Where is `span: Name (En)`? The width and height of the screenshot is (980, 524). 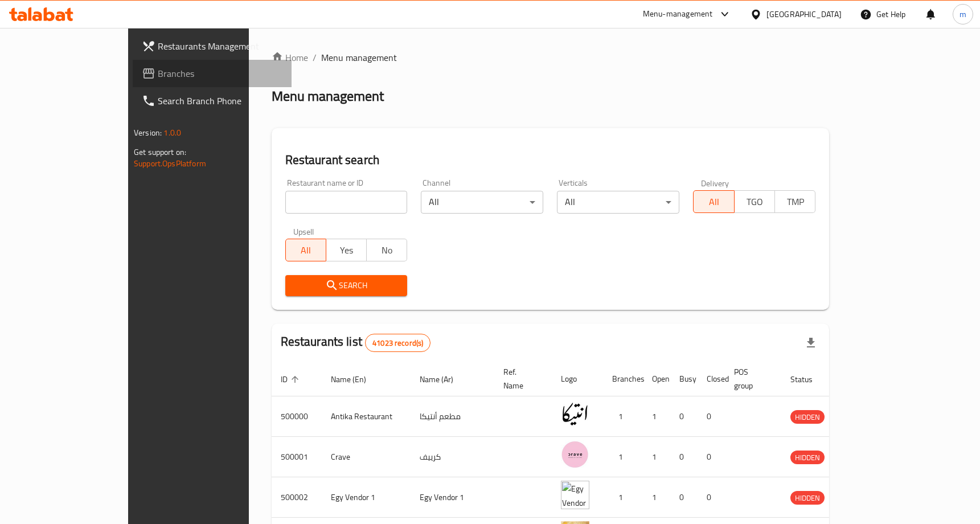 span: Name (En) is located at coordinates (356, 379).